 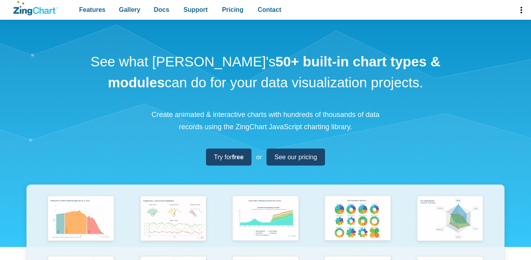 What do you see at coordinates (173, 223) in the screenshot?
I see `a: Responsive Live Update Dashboard` at bounding box center [173, 223].